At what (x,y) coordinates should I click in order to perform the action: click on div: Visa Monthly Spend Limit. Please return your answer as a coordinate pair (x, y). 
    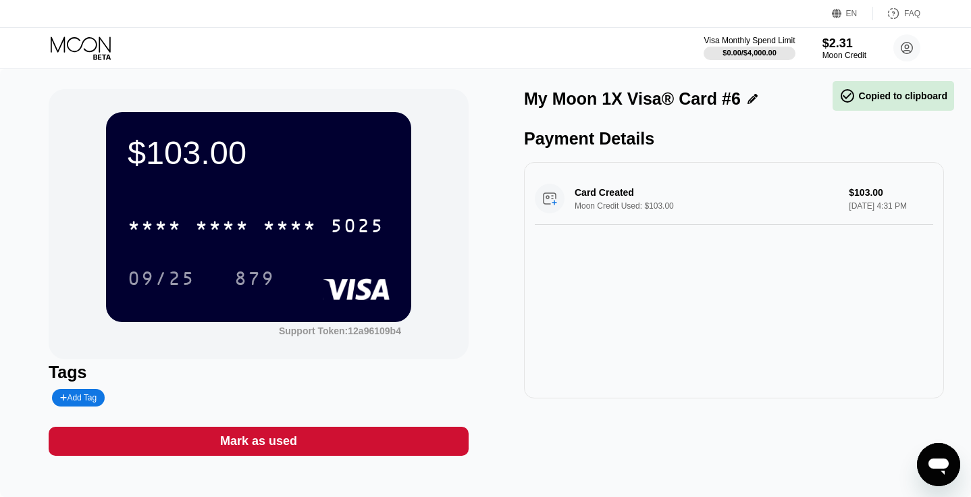
    Looking at the image, I should click on (749, 41).